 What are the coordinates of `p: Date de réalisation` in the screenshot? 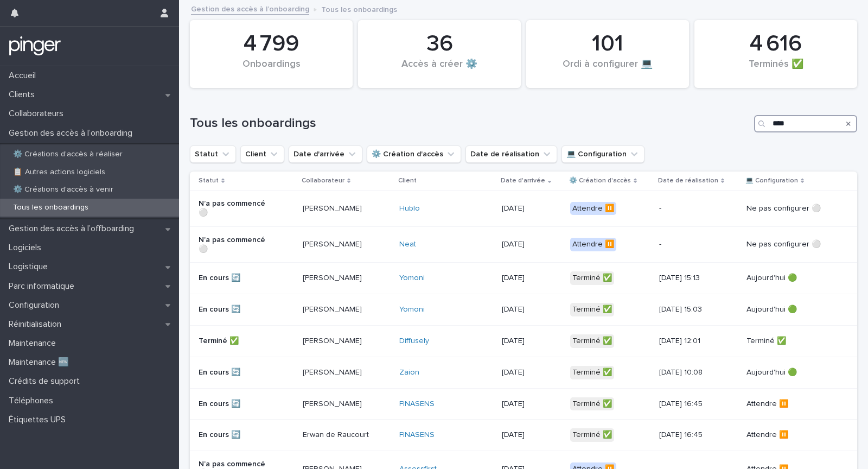 It's located at (688, 181).